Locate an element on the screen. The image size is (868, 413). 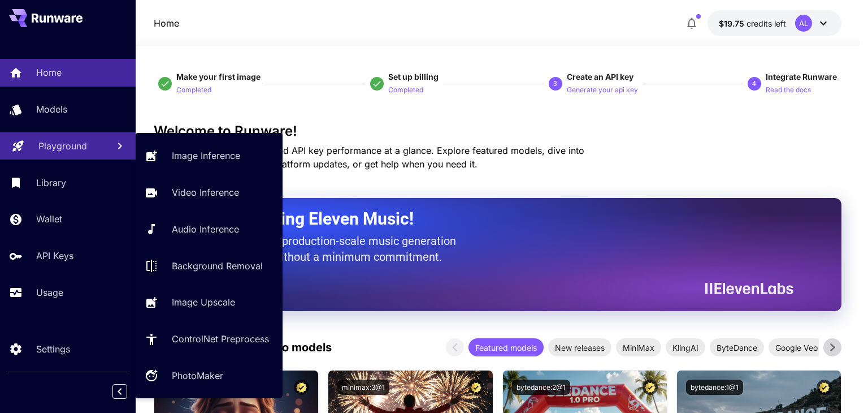
span: Set up billing is located at coordinates (413, 77).